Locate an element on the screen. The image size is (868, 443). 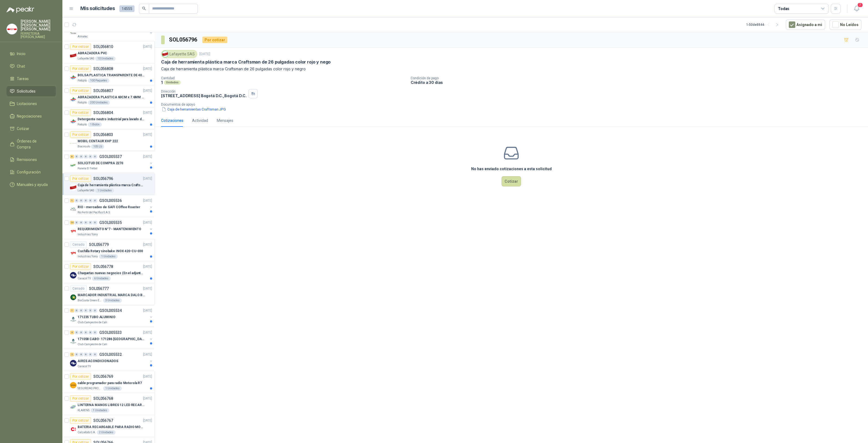
p: Crédito a 30 días is located at coordinates (638, 82).